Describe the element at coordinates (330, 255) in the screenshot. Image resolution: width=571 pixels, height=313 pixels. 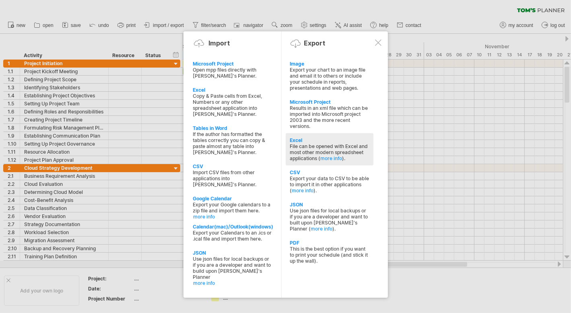
I see `div: This is the best option if you want to print your schedule (and stick it up the wall).` at that location.